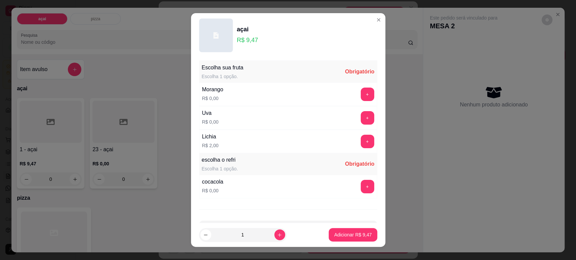  Describe the element at coordinates (223, 68) in the screenshot. I see `div: Escolha sua fruta` at that location.